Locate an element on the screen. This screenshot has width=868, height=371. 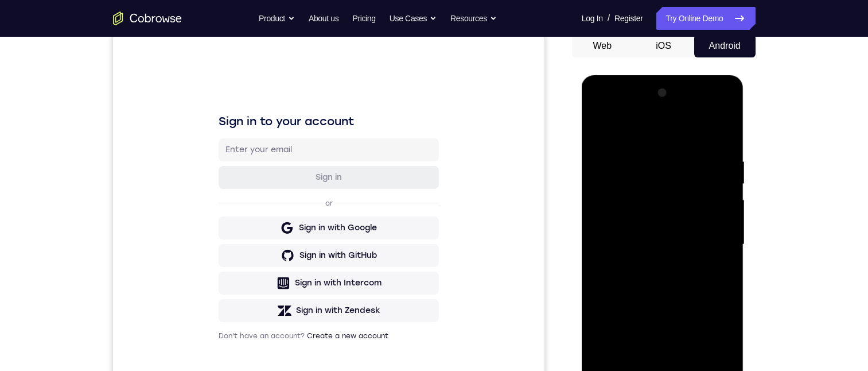
h1: Sign in to your account is located at coordinates (216, 87).